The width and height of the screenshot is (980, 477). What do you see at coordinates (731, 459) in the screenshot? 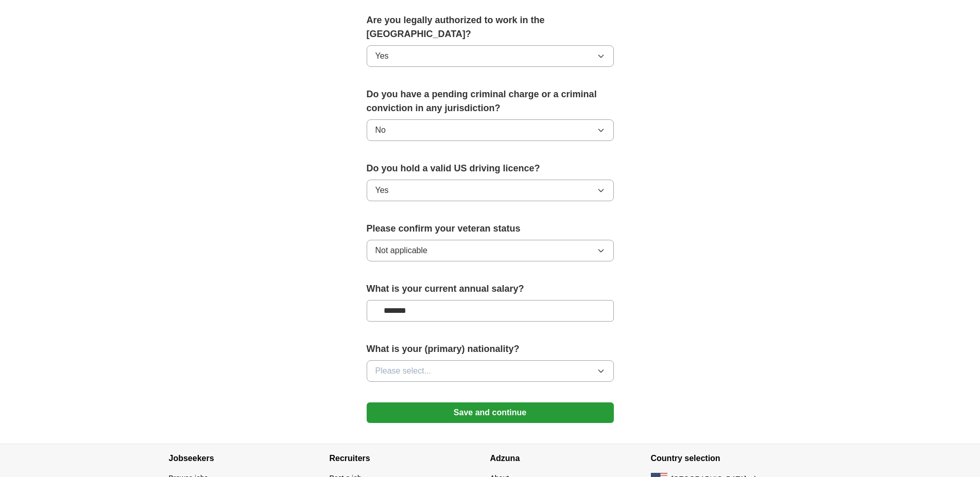
I see `h4: Country selection` at bounding box center [731, 459].